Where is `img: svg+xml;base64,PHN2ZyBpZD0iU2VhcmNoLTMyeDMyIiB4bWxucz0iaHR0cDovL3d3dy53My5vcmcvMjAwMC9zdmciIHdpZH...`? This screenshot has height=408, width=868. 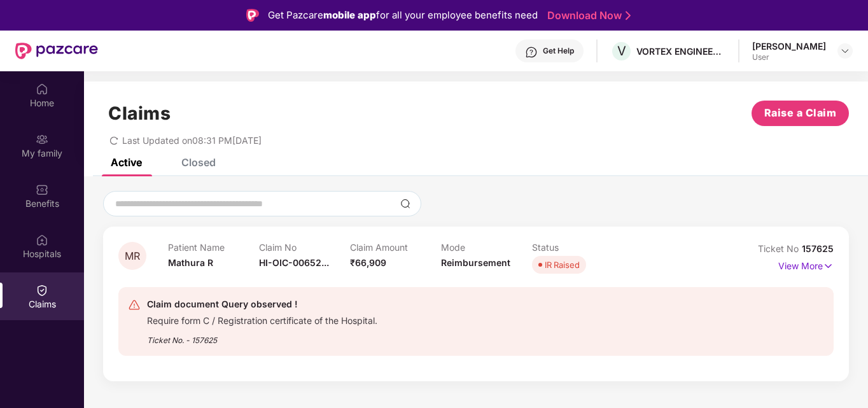 img: svg+xml;base64,PHN2ZyBpZD0iU2VhcmNoLTMyeDMyIiB4bWxucz0iaHR0cDovL3d3dy53My5vcmcvMjAwMC9zdmciIHdpZH... is located at coordinates (406, 204).